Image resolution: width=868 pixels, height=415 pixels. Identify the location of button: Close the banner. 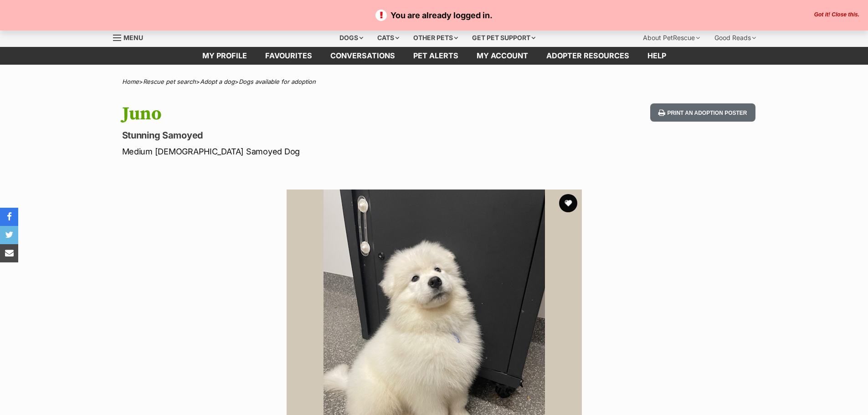
(837, 15).